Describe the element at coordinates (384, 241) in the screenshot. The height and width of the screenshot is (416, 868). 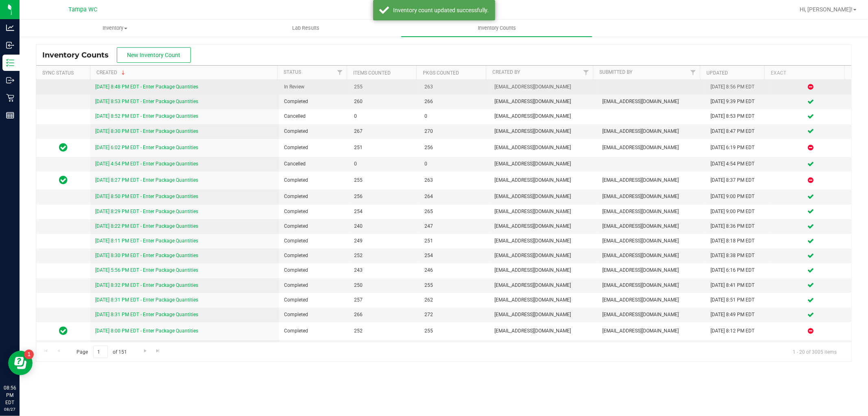
I see `span: 249` at that location.